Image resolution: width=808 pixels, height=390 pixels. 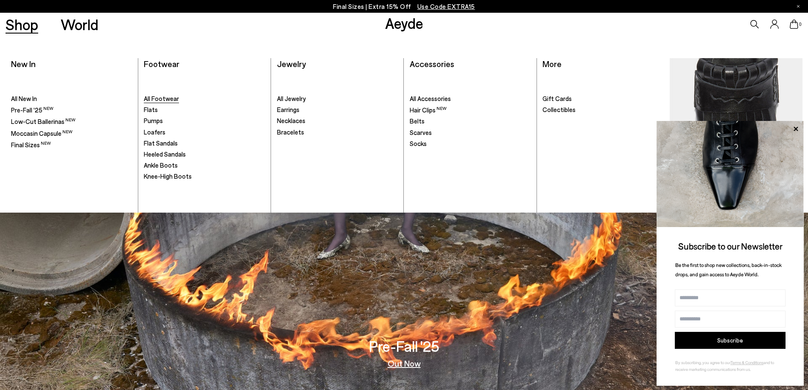 I want to click on a: Ankle Boots, so click(x=204, y=165).